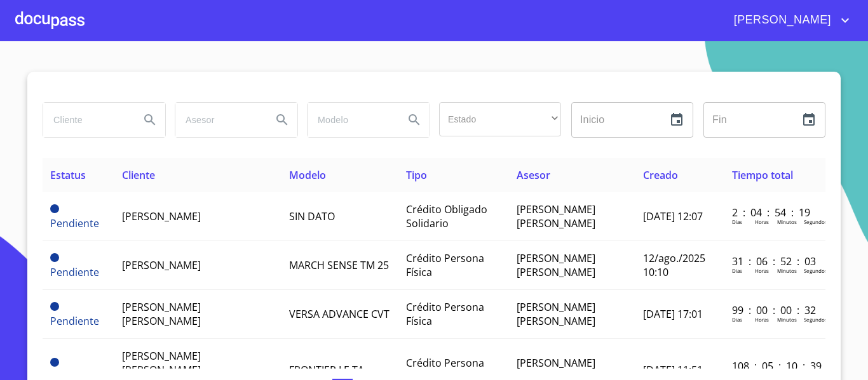 This screenshot has height=380, width=868. Describe the element at coordinates (68, 175) in the screenshot. I see `span: Estatus` at that location.